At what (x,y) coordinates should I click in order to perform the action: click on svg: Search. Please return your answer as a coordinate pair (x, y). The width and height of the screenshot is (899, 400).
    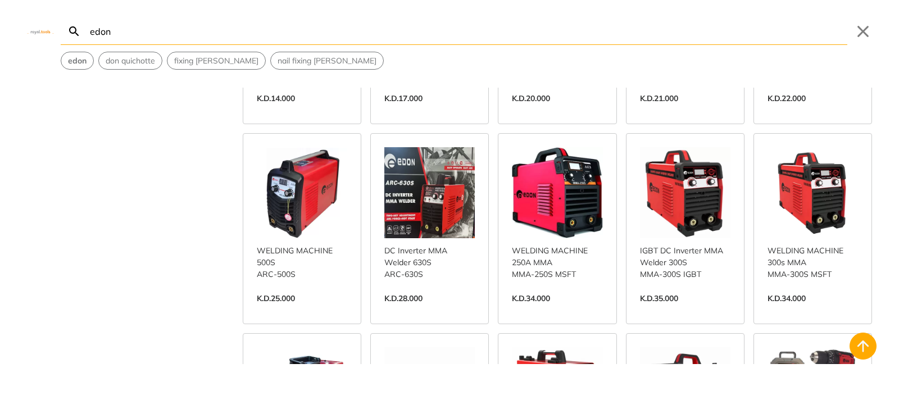
    Looking at the image, I should click on (74, 31).